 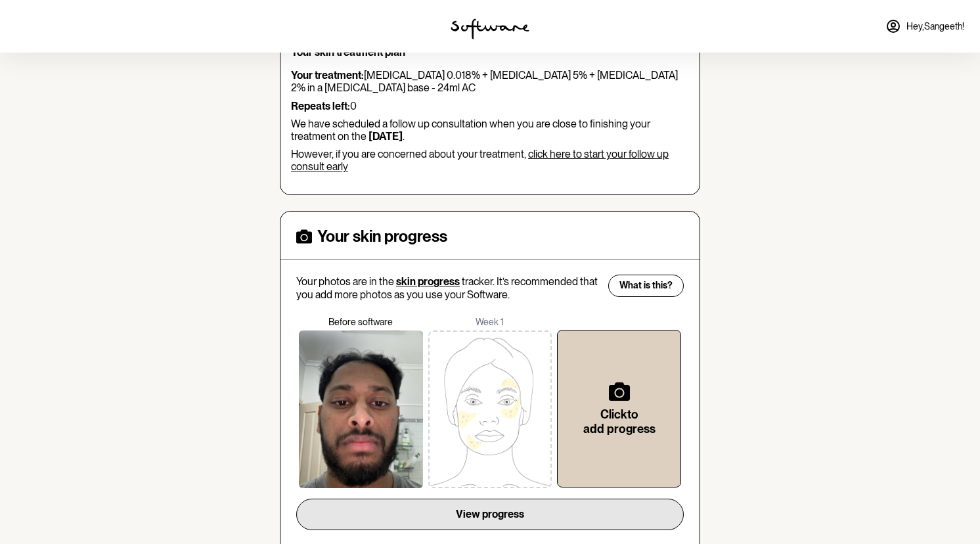 What do you see at coordinates (936, 26) in the screenshot?
I see `span: Hey, Sangeeth !` at bounding box center [936, 26].